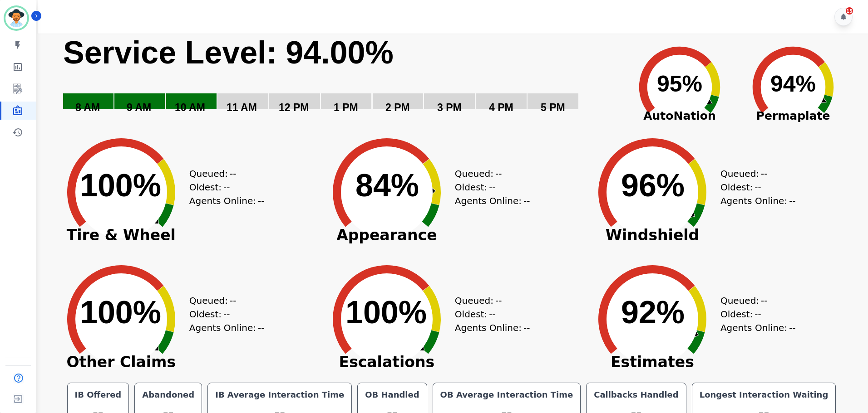 The height and width of the screenshot is (413, 868). Describe the element at coordinates (680, 116) in the screenshot. I see `span: AutoNation` at that location.